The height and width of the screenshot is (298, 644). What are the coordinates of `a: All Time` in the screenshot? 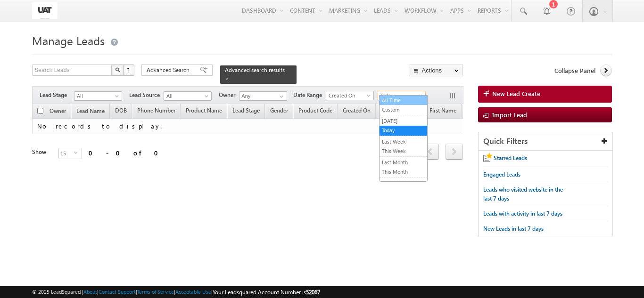 It's located at (403, 100).